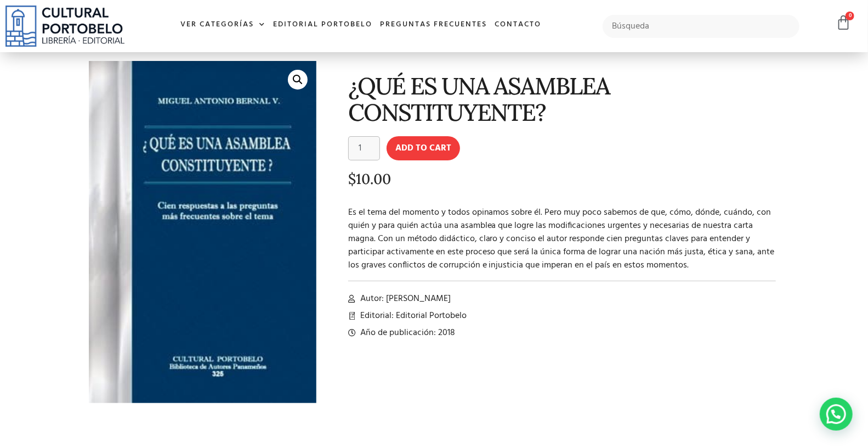 Image resolution: width=868 pixels, height=446 pixels. I want to click on h1: ¿QUÉ ES UNA ASAMBLEA CONSTITUYENTE?, so click(562, 98).